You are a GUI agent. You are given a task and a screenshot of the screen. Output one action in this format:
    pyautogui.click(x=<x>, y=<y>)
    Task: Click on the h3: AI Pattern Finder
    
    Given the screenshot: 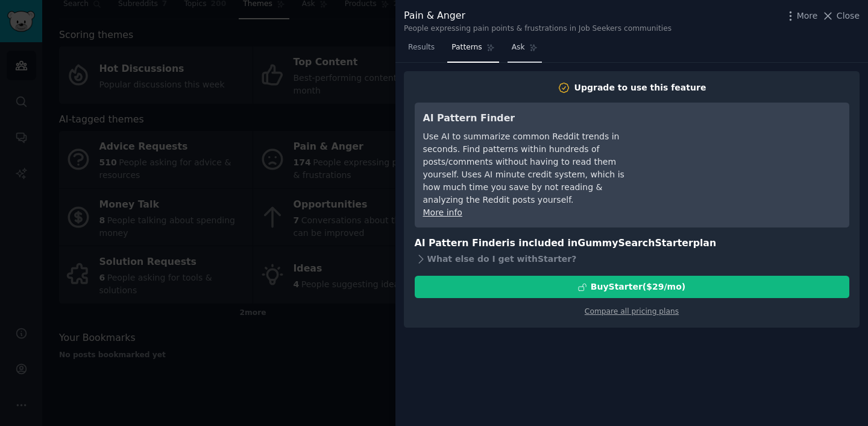 What is the action you would take?
    pyautogui.click(x=533, y=118)
    